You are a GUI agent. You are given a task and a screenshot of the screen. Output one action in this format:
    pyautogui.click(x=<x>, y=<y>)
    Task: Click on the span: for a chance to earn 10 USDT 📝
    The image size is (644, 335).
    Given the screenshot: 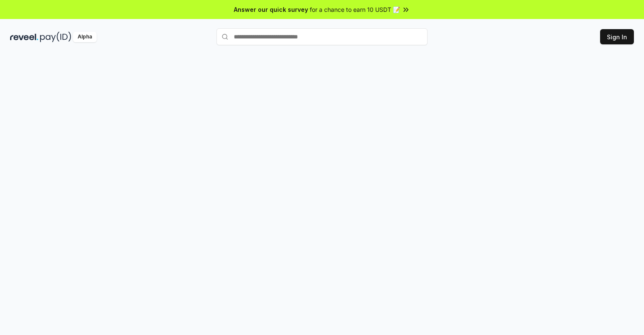 What is the action you would take?
    pyautogui.click(x=355, y=9)
    